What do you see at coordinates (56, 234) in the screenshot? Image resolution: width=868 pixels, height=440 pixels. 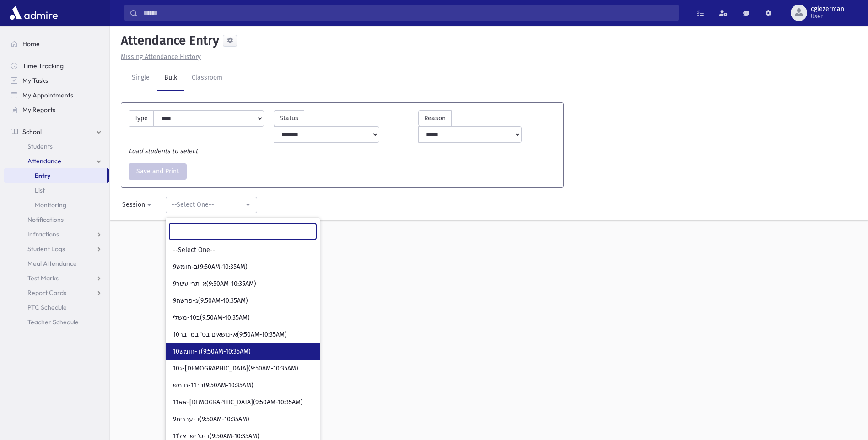 I see `a: Infractions` at bounding box center [56, 234].